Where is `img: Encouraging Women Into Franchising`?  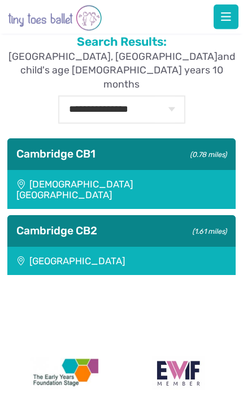 img: Encouraging Women Into Franchising is located at coordinates (179, 374).